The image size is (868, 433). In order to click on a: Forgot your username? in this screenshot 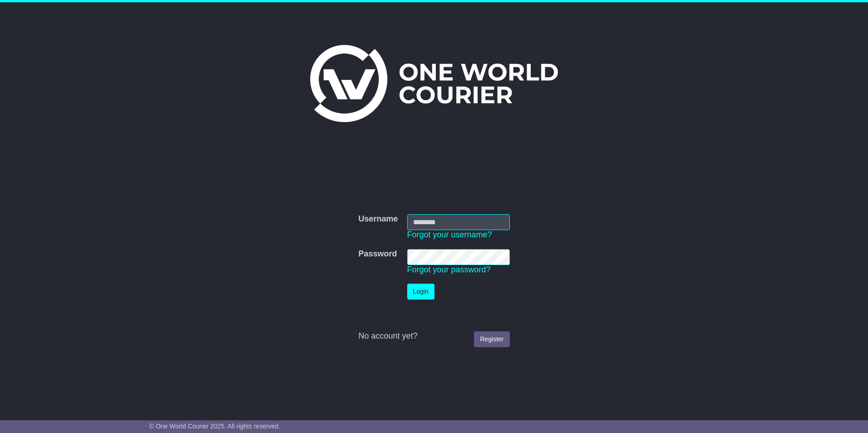, I will do `click(449, 235)`.